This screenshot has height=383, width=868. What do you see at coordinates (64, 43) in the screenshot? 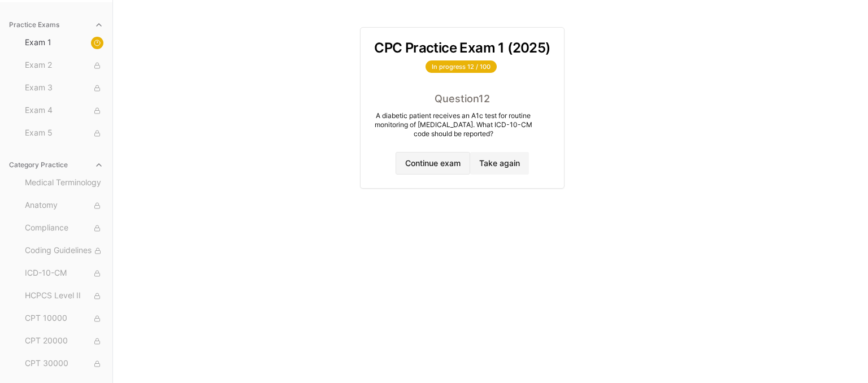
I see `button: Exam 1` at bounding box center [64, 43].